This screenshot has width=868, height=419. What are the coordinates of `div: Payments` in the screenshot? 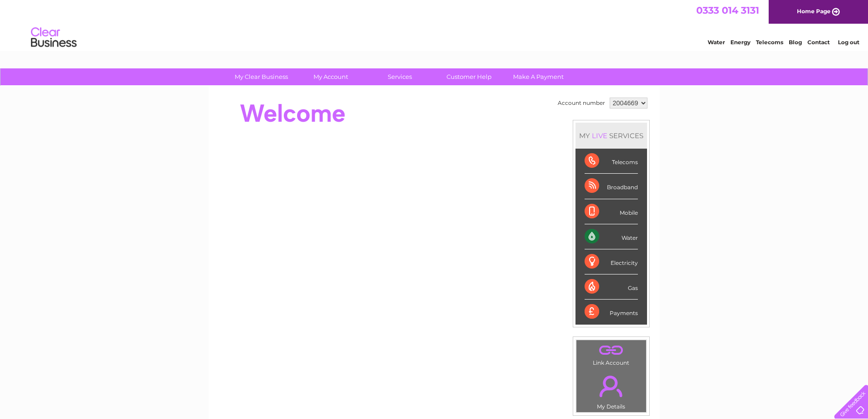 It's located at (611, 312).